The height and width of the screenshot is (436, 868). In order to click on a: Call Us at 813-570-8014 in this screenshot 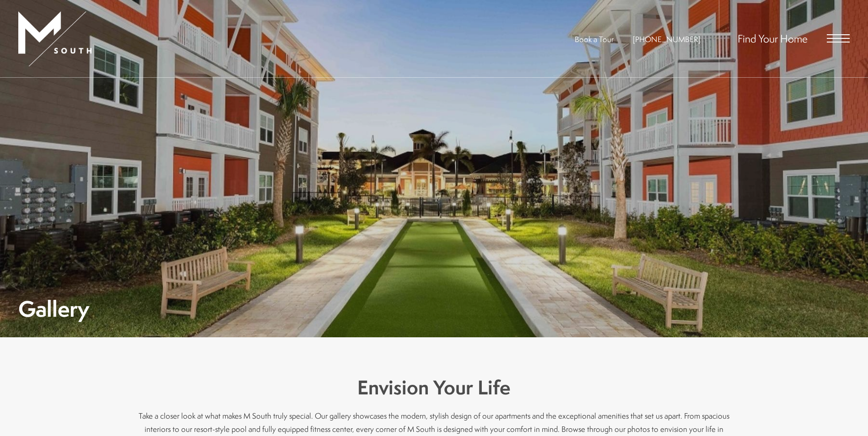, I will do `click(666, 39)`.